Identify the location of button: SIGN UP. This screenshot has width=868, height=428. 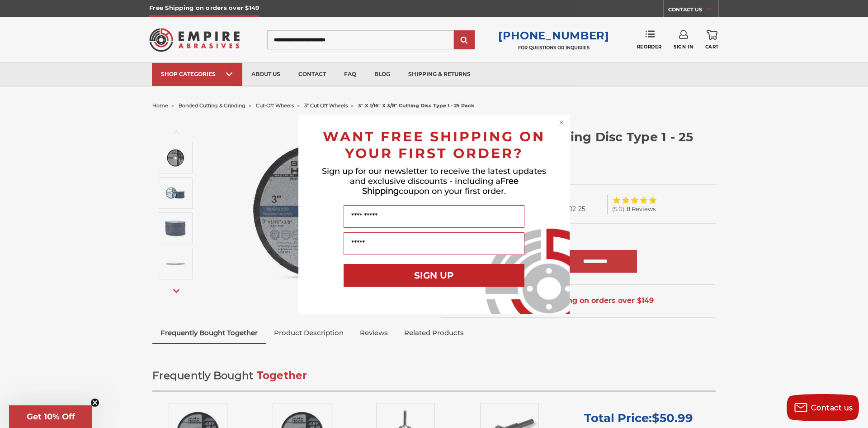
(434, 275).